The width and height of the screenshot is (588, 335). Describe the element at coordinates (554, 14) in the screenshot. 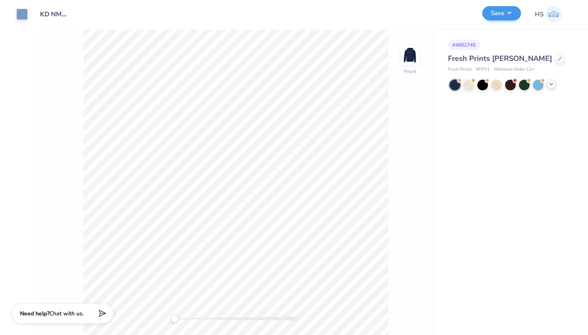

I see `img: Helen Slacik` at that location.